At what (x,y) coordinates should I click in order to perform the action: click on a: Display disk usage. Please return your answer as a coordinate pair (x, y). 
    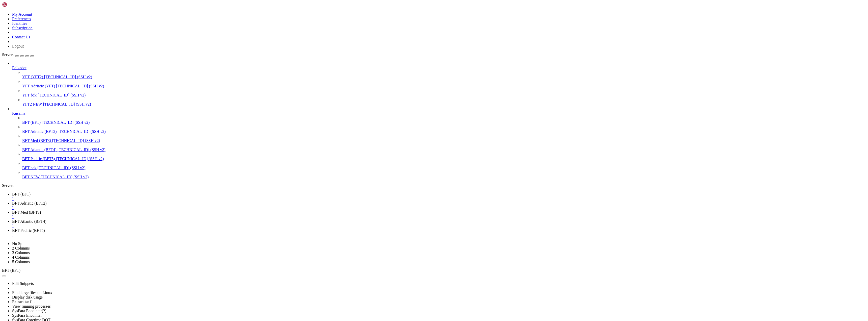
    Looking at the image, I should click on (27, 297).